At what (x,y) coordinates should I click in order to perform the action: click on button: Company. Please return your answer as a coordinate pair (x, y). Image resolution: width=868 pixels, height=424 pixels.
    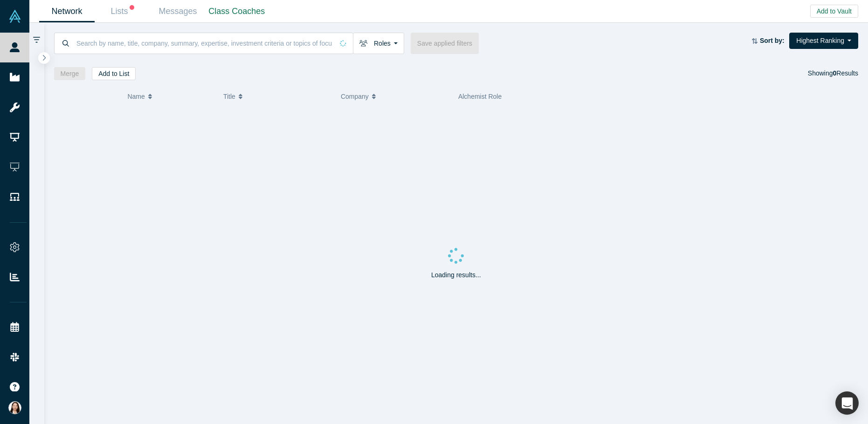
    Looking at the image, I should click on (394, 96).